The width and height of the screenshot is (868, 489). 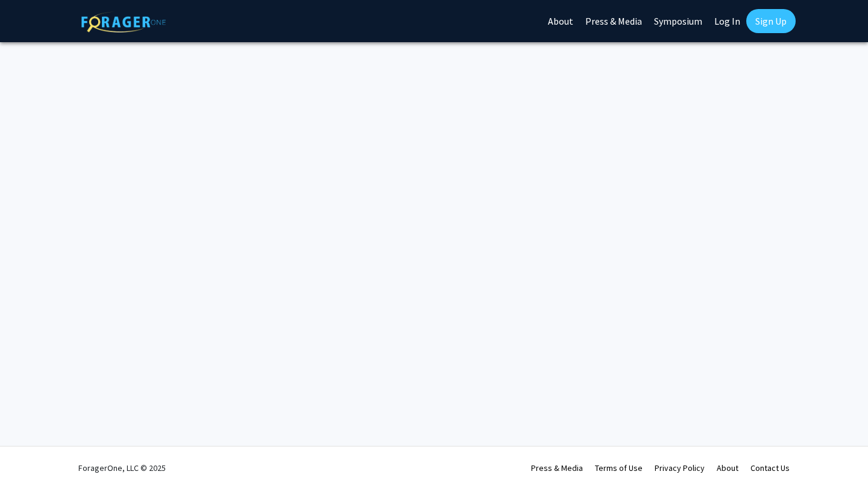 What do you see at coordinates (679, 468) in the screenshot?
I see `a: Privacy Policy` at bounding box center [679, 468].